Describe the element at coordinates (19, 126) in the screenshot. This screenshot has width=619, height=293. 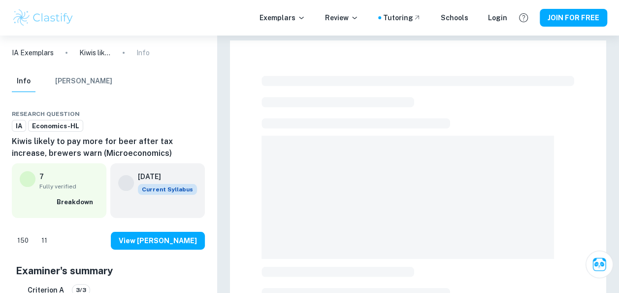
I see `a: IA` at that location.